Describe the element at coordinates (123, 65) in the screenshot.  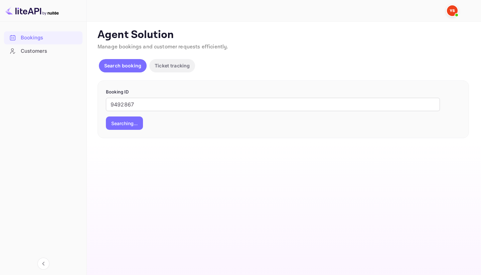
I see `p: Search booking` at that location.